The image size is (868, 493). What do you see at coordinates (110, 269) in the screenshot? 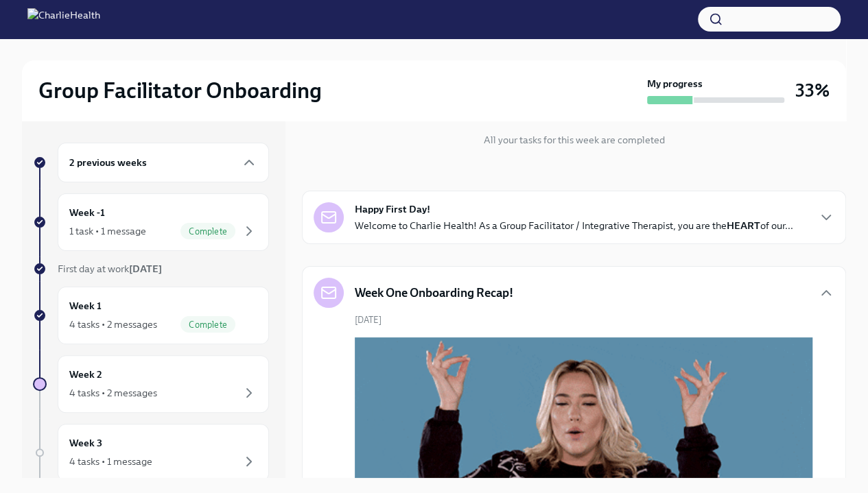
I see `span: First day at work` at bounding box center [110, 269].